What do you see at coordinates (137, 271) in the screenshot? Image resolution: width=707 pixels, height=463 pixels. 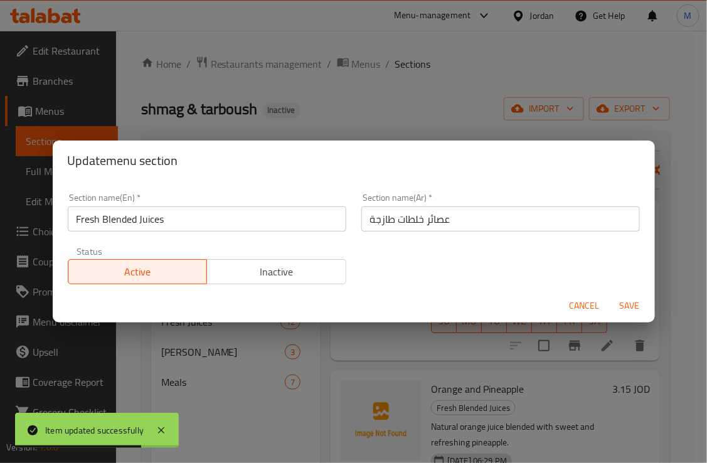 I see `button: Active` at bounding box center [137, 271].